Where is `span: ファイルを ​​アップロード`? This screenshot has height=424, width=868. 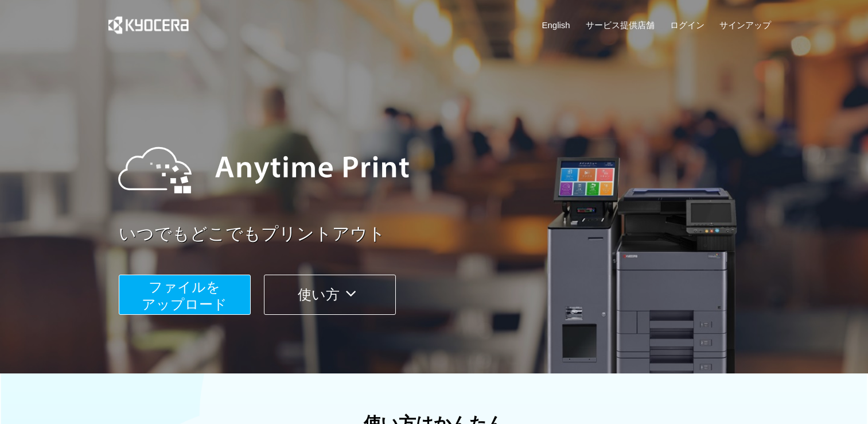
span: ファイルを ​​アップロード is located at coordinates (184, 295).